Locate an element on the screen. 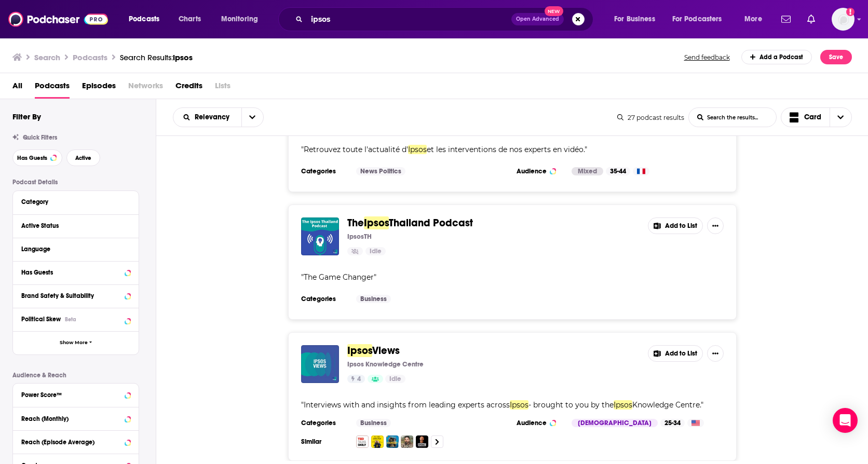  div: Has Guests is located at coordinates (71, 272).